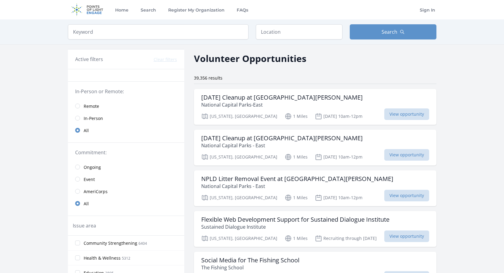  Describe the element at coordinates (393, 32) in the screenshot. I see `button: Search` at that location.